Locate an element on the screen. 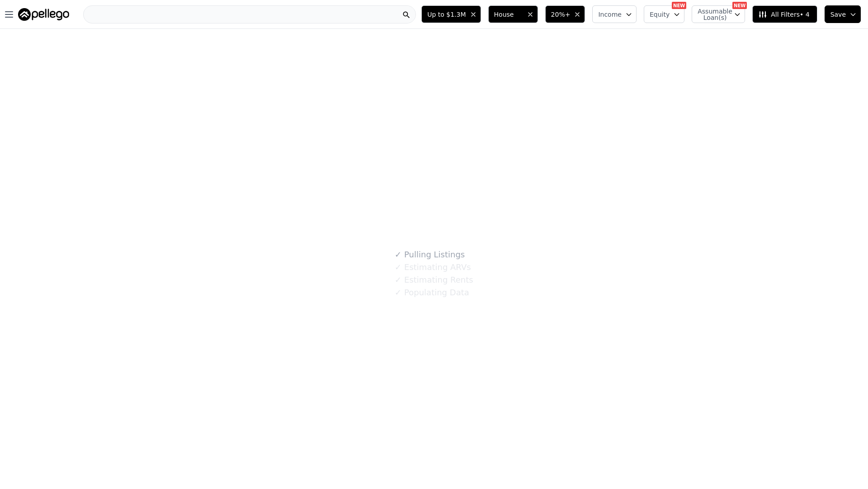 The height and width of the screenshot is (489, 868). button: Income is located at coordinates (615, 14).